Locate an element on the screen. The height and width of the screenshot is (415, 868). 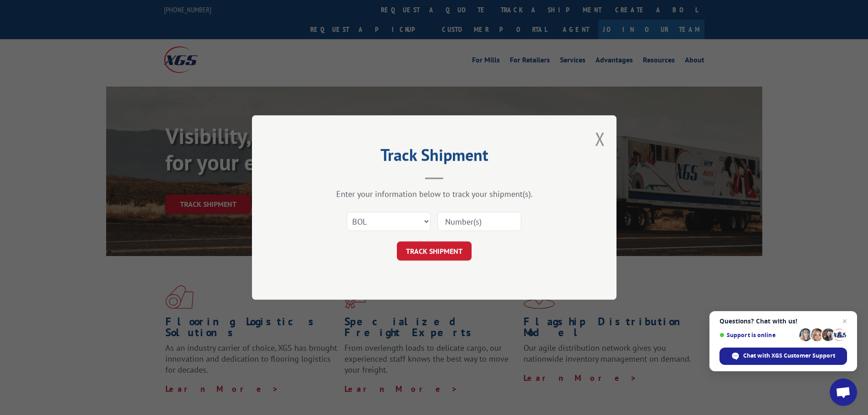
span: Close chat is located at coordinates (845, 321).